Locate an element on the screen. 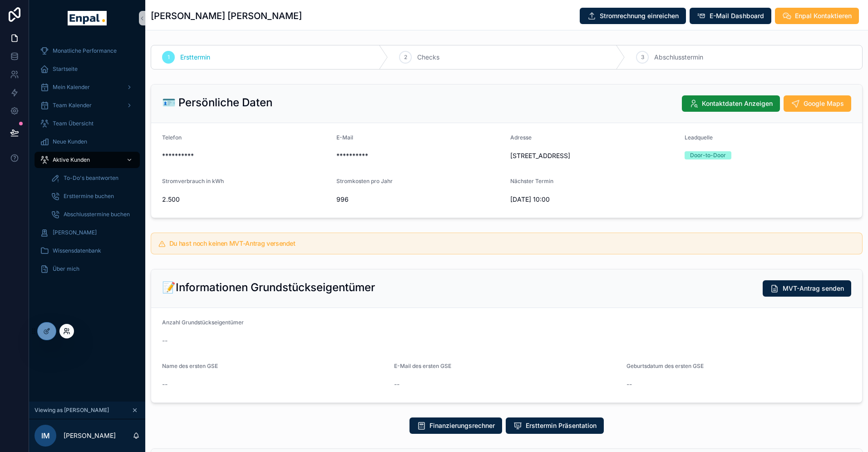 The width and height of the screenshot is (868, 452). span: Geburtsdatum des ersten GSE is located at coordinates (665, 366).